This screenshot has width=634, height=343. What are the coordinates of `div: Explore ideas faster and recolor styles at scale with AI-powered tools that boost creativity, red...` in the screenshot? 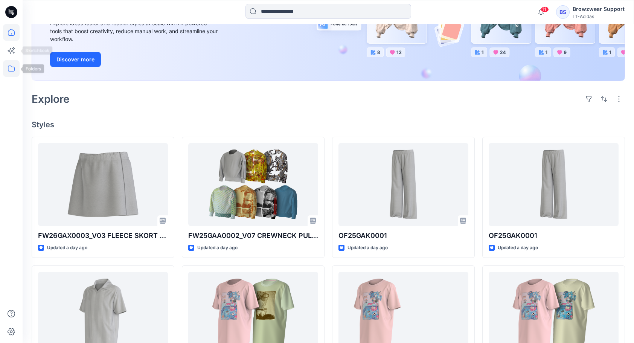 It's located at (135, 31).